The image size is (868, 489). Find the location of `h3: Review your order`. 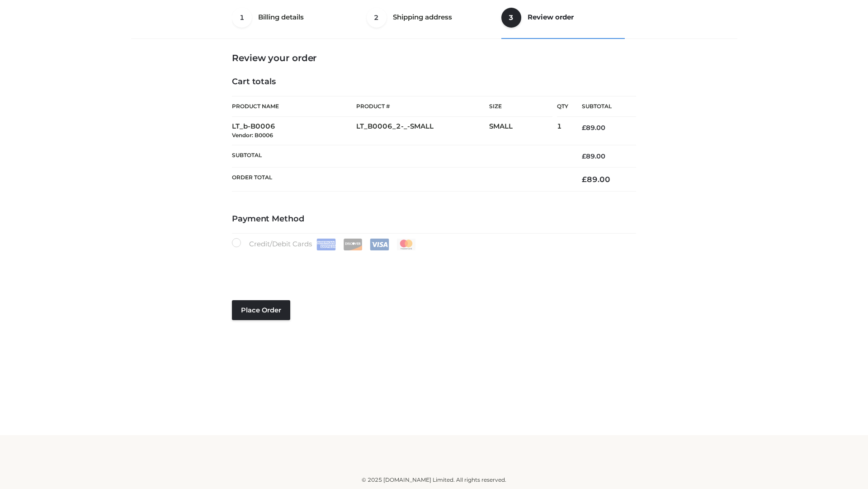

h3: Review your order is located at coordinates (434, 58).